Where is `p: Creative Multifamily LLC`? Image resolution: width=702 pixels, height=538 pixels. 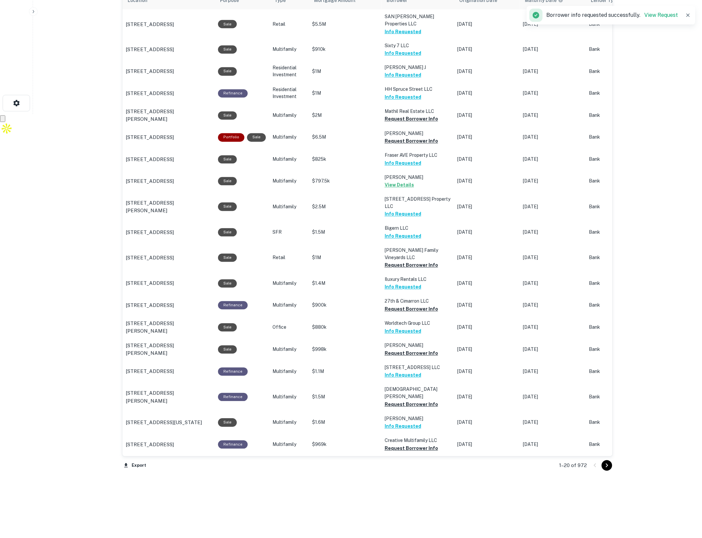
p: Creative Multifamily LLC is located at coordinates (418, 441).